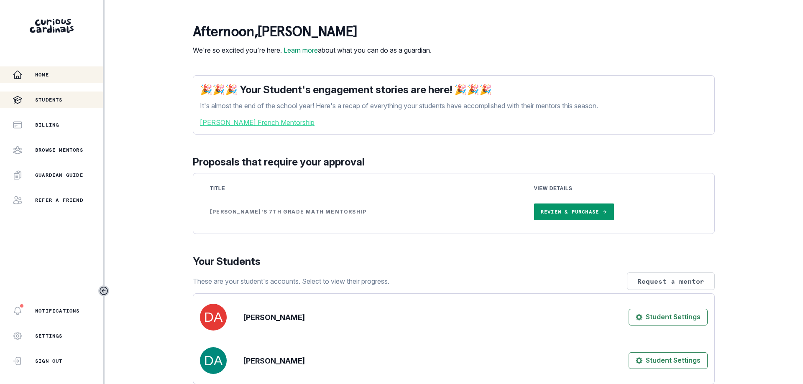 This screenshot has height=384, width=803. What do you see at coordinates (49, 336) in the screenshot?
I see `p: Settings` at bounding box center [49, 336].